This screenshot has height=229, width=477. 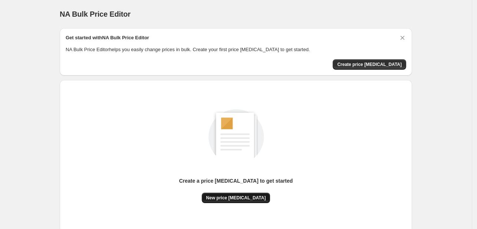 I want to click on p: NA Bulk Price Editor helps you easily change prices in bulk. Create your first price [MEDICAL_DAT..., so click(x=236, y=50).